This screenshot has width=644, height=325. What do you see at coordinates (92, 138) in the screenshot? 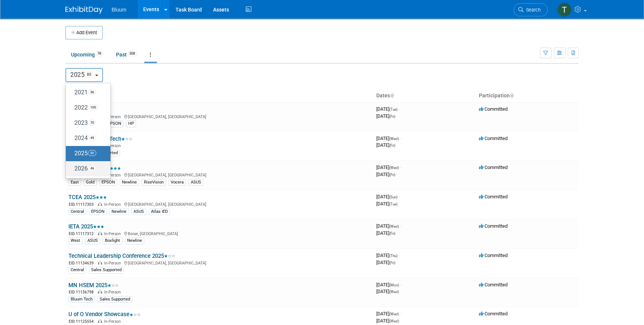
I see `span: 49` at bounding box center [92, 138].